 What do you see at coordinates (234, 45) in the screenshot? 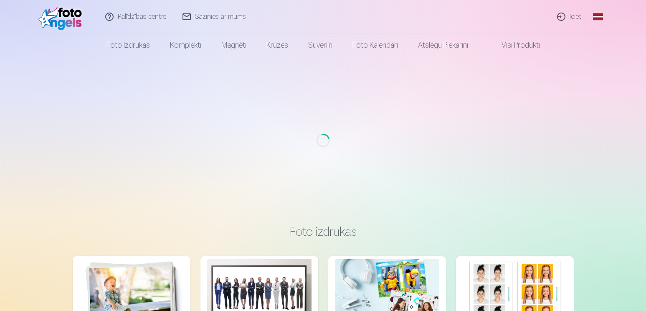
I see `a: Magnēti` at bounding box center [234, 45].